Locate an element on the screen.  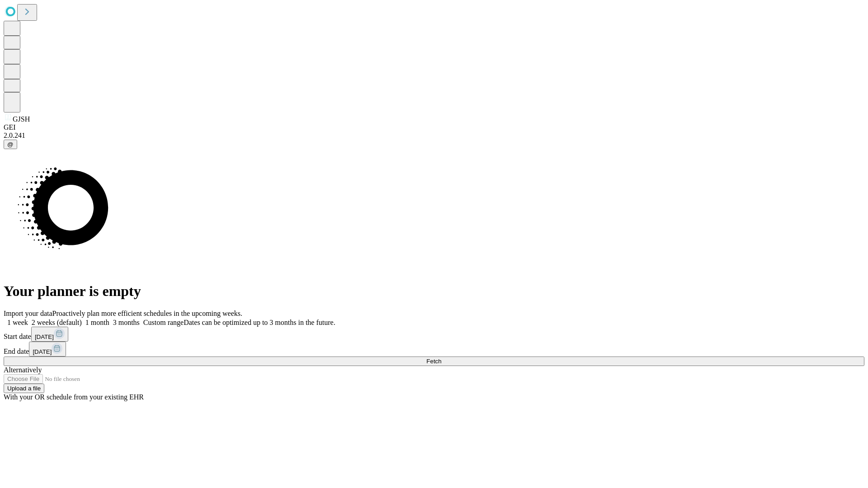
button: Upload a file is located at coordinates (24, 388).